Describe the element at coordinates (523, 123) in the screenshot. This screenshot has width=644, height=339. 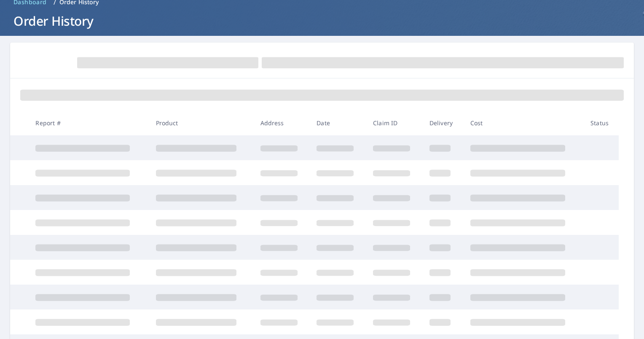
I see `th: Cost` at that location.